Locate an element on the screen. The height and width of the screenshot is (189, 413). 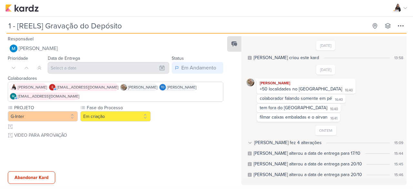
div: 15:46 is located at coordinates (399, 174).